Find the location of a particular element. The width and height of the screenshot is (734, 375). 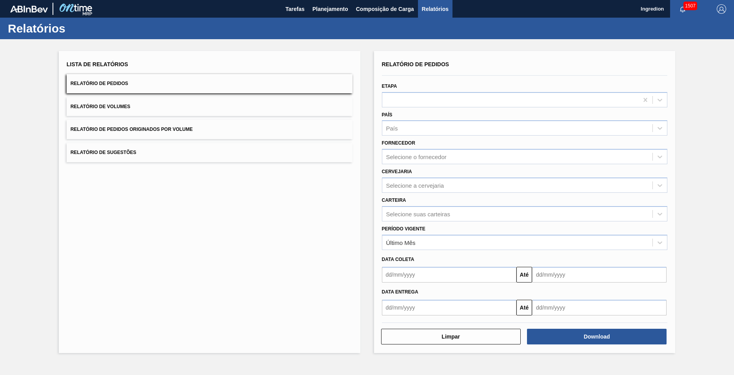

button: Relatório de Pedidos is located at coordinates (209, 83).